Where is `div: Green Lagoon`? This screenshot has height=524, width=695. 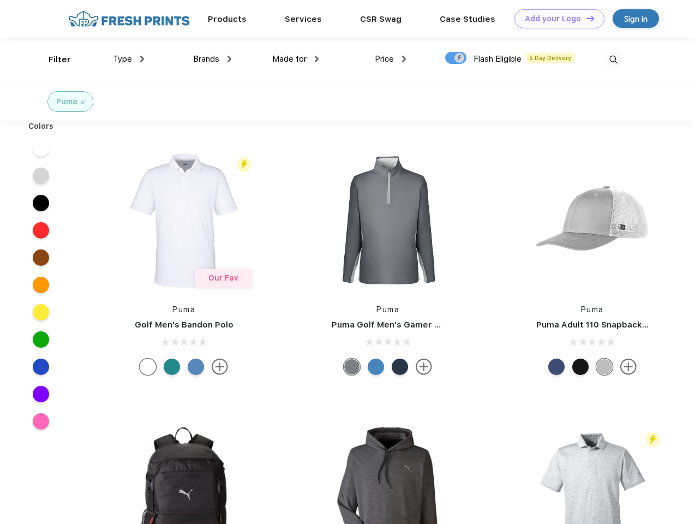 div: Green Lagoon is located at coordinates (172, 367).